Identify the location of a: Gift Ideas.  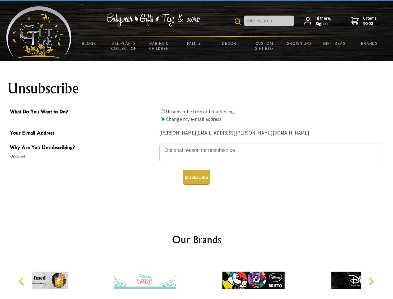
(334, 43).